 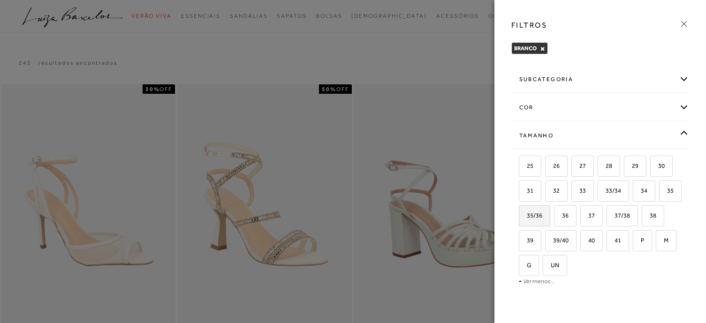 I want to click on span: 33, so click(x=579, y=190).